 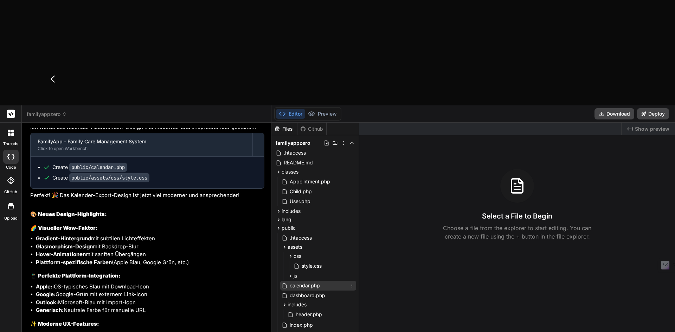 I want to click on strong: Plattform-spezifische Farben, so click(x=74, y=262).